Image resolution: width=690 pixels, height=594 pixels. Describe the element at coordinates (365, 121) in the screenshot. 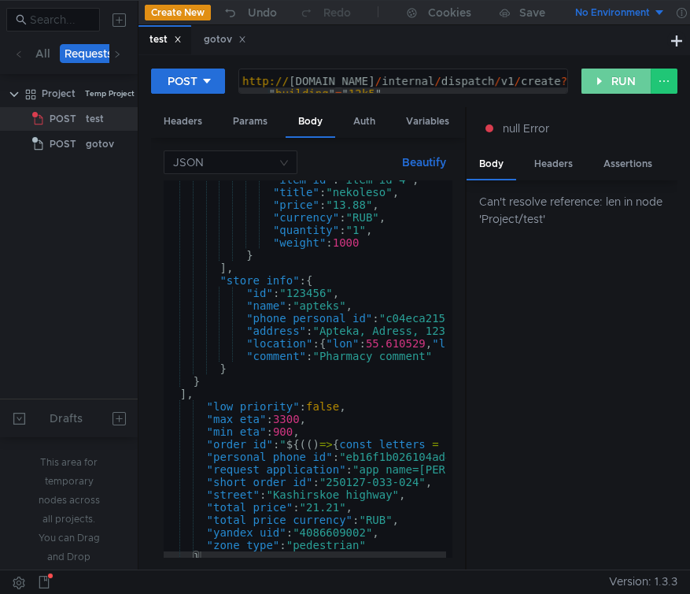

I see `div: Auth` at that location.